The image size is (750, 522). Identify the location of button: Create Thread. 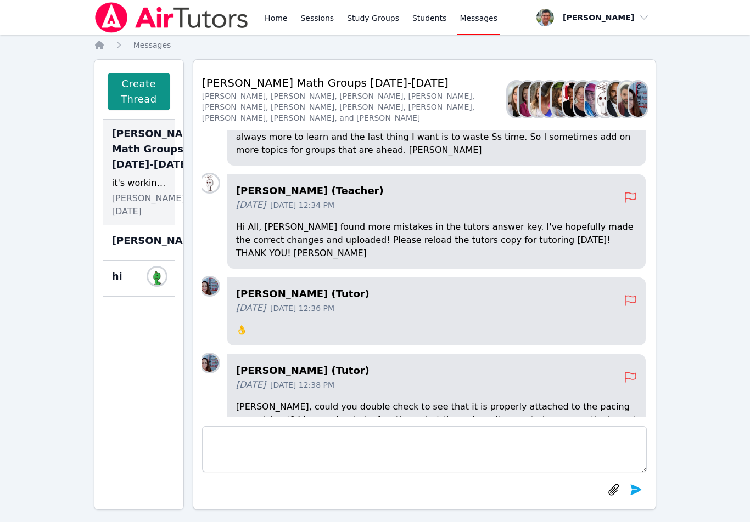
(139, 92).